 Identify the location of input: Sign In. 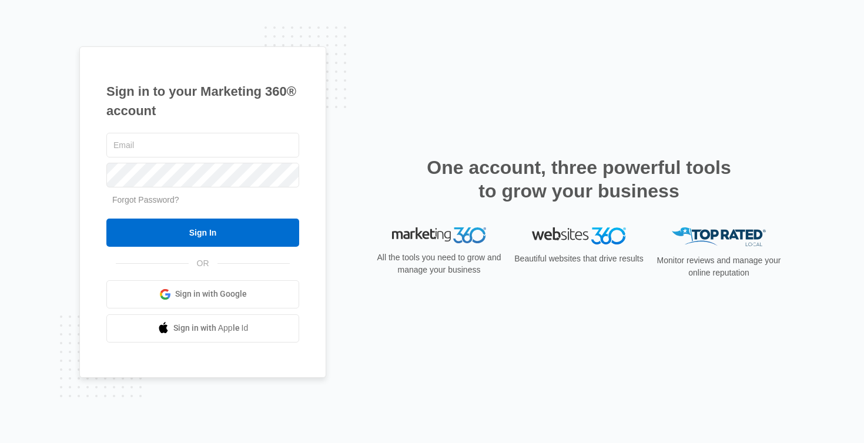
(203, 233).